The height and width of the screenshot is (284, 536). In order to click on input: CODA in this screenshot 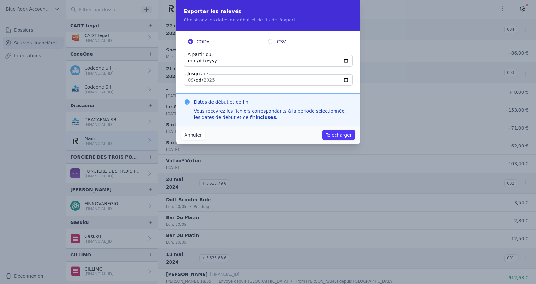, I will do `click(190, 42)`.